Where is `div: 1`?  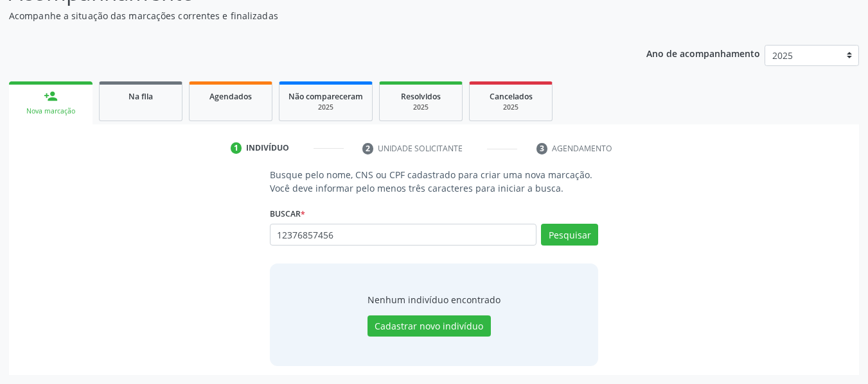 div: 1 is located at coordinates (237, 148).